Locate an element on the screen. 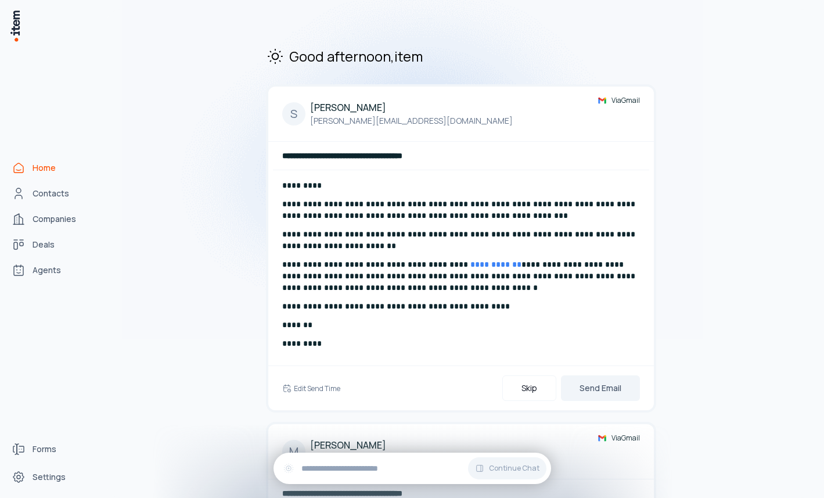  span: Settings is located at coordinates (49, 477).